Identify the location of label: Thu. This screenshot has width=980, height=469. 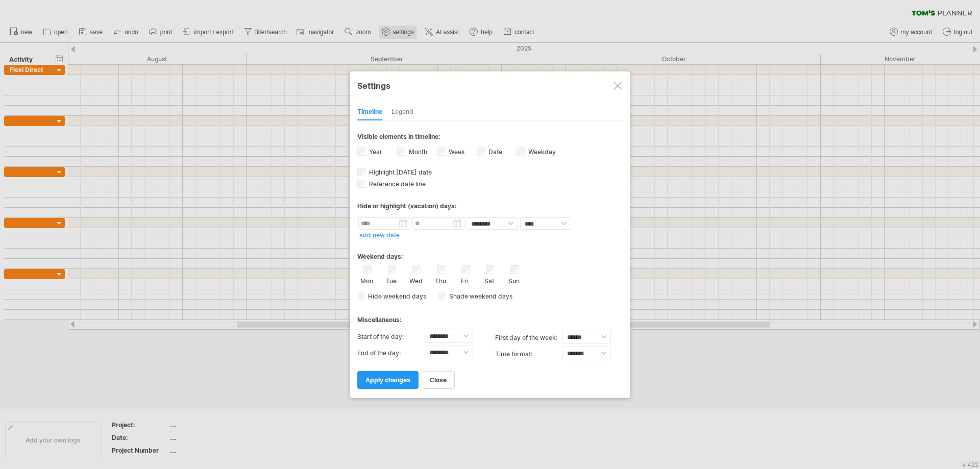
(440, 279).